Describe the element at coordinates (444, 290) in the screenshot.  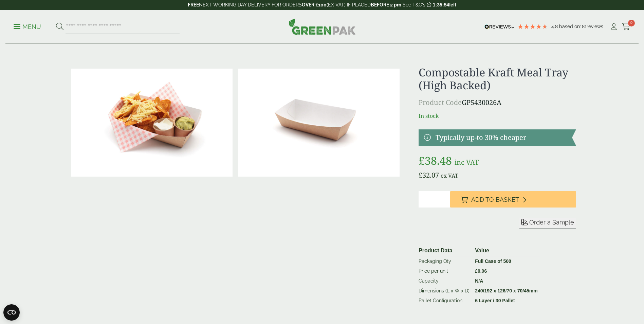
I see `td: Dimensions (L x W x D)` at that location.